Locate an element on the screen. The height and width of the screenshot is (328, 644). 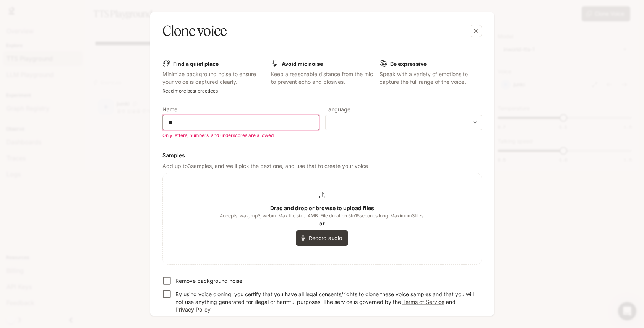
b: Find a quiet place is located at coordinates (195, 63).